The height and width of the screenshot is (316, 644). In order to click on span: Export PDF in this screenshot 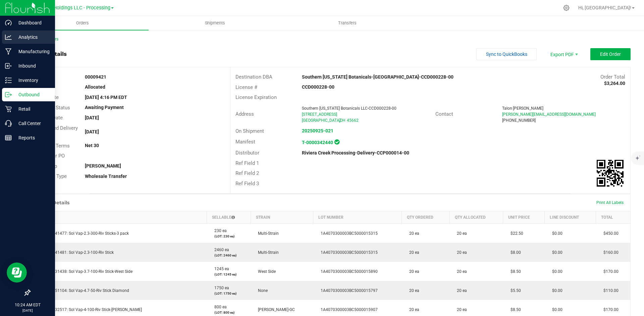, I will do `click(564, 54)`.